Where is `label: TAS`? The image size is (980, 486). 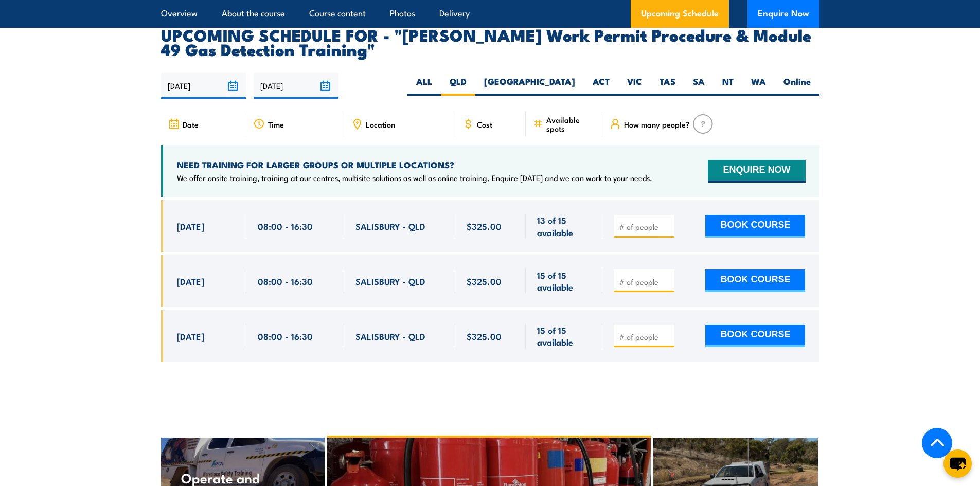 label: TAS is located at coordinates (667, 85).